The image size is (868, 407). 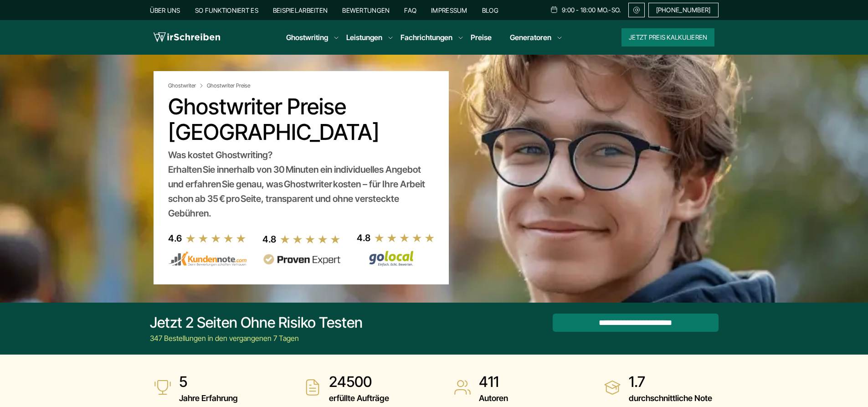 I want to click on span: durchschnittliche Note, so click(x=670, y=399).